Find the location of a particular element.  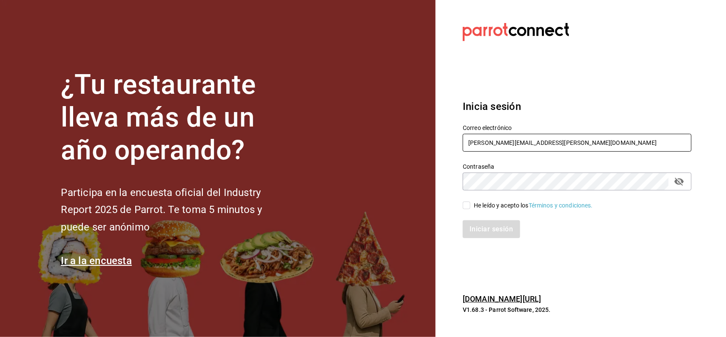

h1: ¿Tu restaurante lleva más de un año operando? is located at coordinates (176, 117).